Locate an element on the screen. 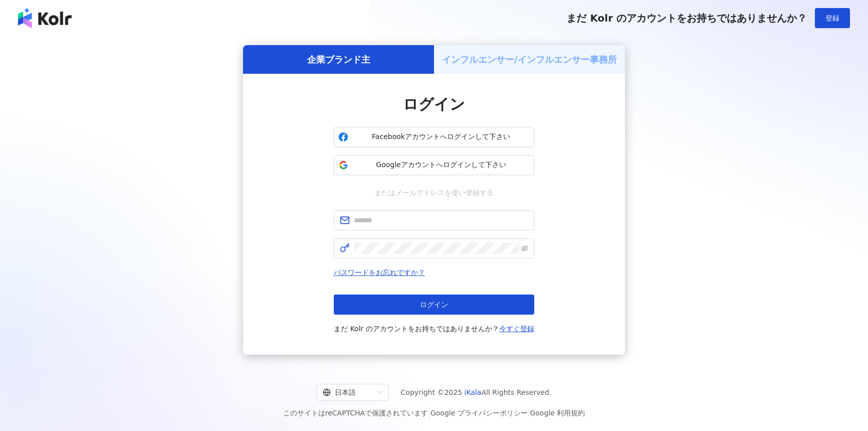 This screenshot has width=868, height=431. span: eye-invisible is located at coordinates (525, 248).